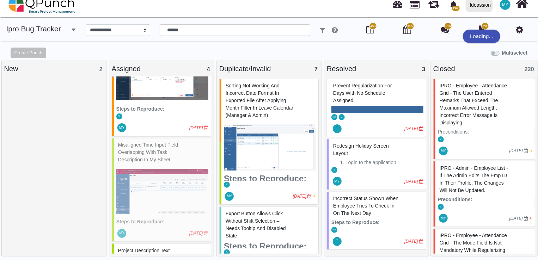 This screenshot has height=260, width=538. I want to click on span: 2, so click(101, 69).